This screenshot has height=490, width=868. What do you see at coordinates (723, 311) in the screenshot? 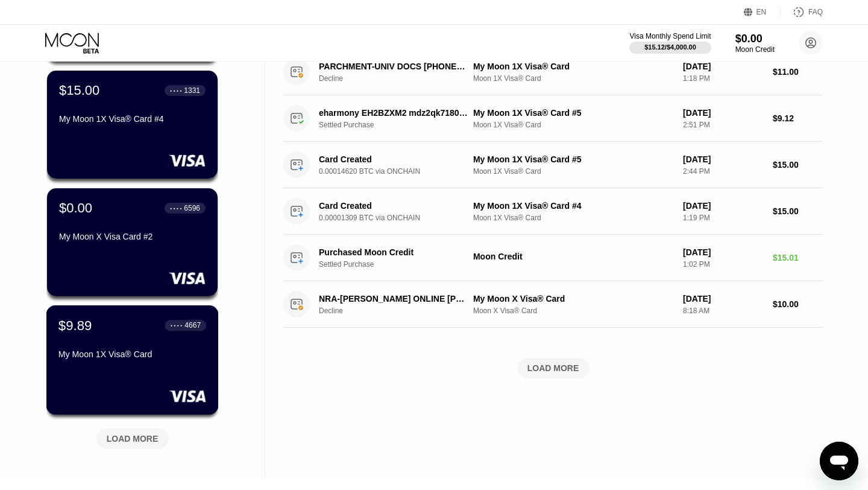
I see `div: 8:18 AM` at bounding box center [723, 311].